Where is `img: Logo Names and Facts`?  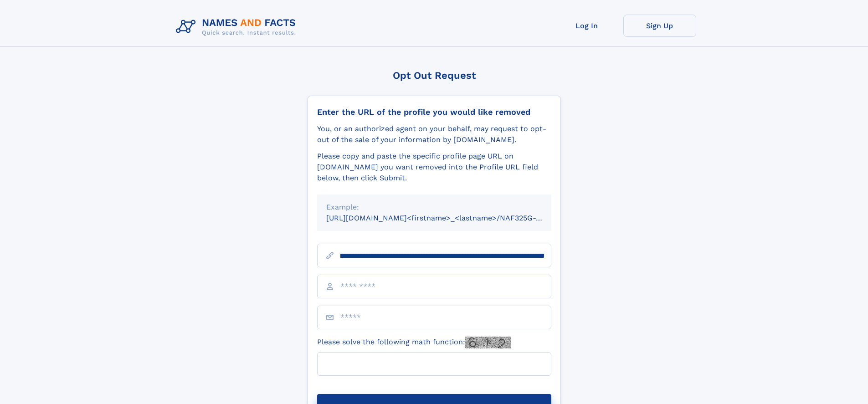
img: Logo Names and Facts is located at coordinates (238, 27).